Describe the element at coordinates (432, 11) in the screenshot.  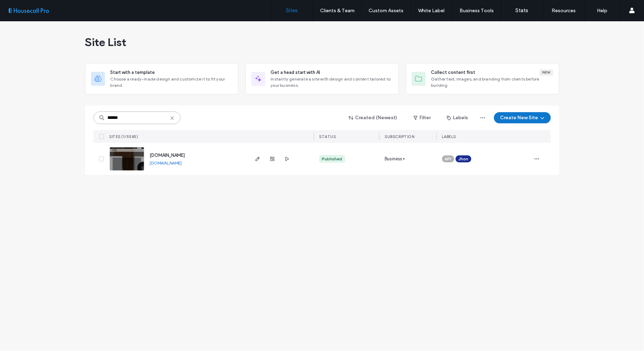
I see `label: White Label` at that location.